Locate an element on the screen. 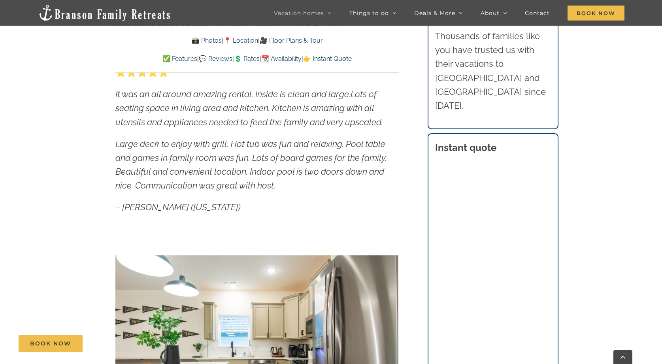  img: Branson Family Retreats Logo is located at coordinates (104, 13).